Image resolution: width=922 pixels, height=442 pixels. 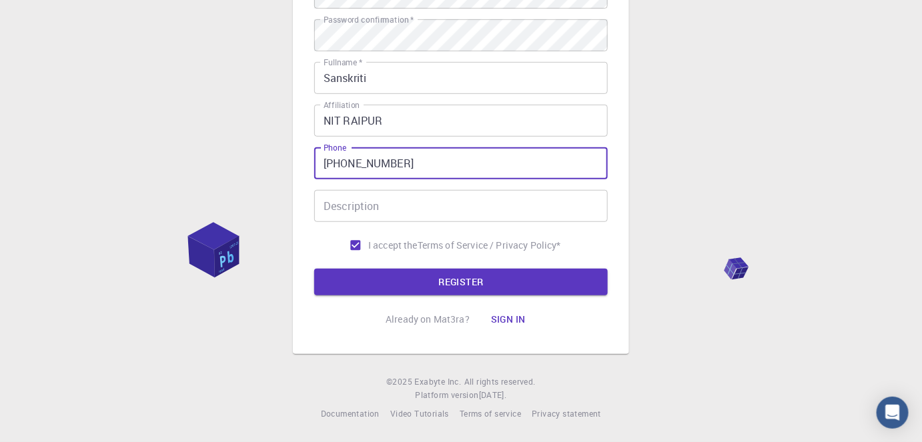 I want to click on label: Fullname, so click(x=343, y=62).